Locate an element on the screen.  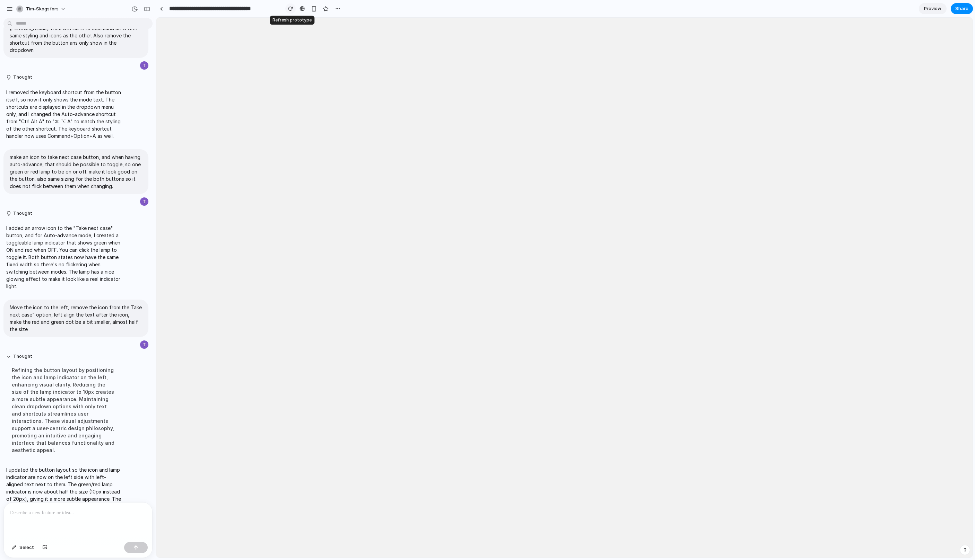
p: I updated the button layout so the icon and lamp indicator are now on the left side with left-ali... is located at coordinates (64, 492).